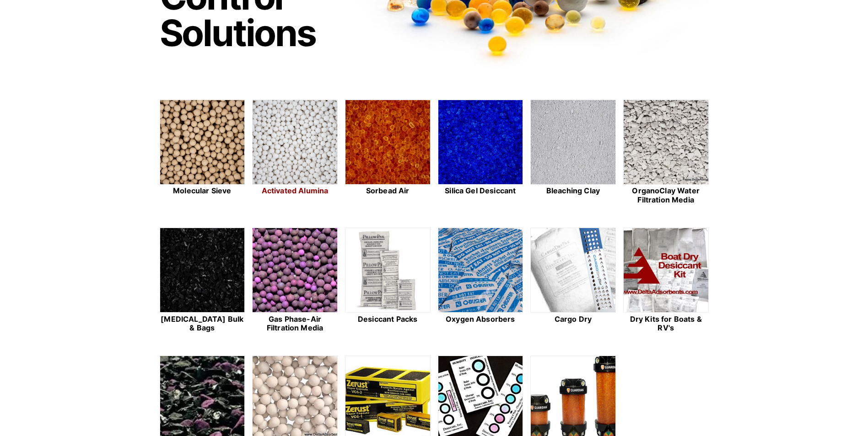 This screenshot has height=436, width=868. I want to click on a: Silica Gel Desiccant, so click(480, 153).